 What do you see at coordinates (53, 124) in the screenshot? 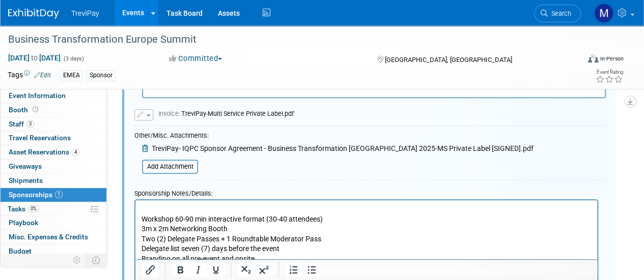
I see `a: Staff3` at bounding box center [53, 124].